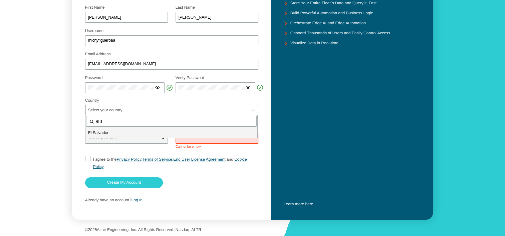  Describe the element at coordinates (94, 78) in the screenshot. I see `label: Password` at that location.